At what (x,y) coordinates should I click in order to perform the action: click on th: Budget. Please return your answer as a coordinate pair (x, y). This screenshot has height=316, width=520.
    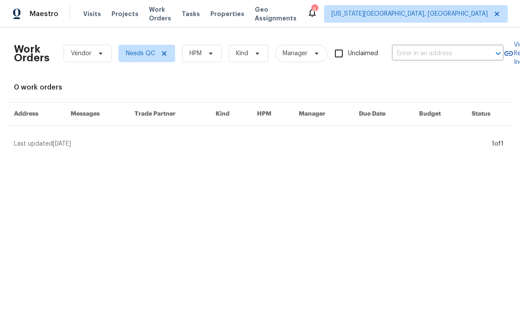
    Looking at the image, I should click on (438, 114).